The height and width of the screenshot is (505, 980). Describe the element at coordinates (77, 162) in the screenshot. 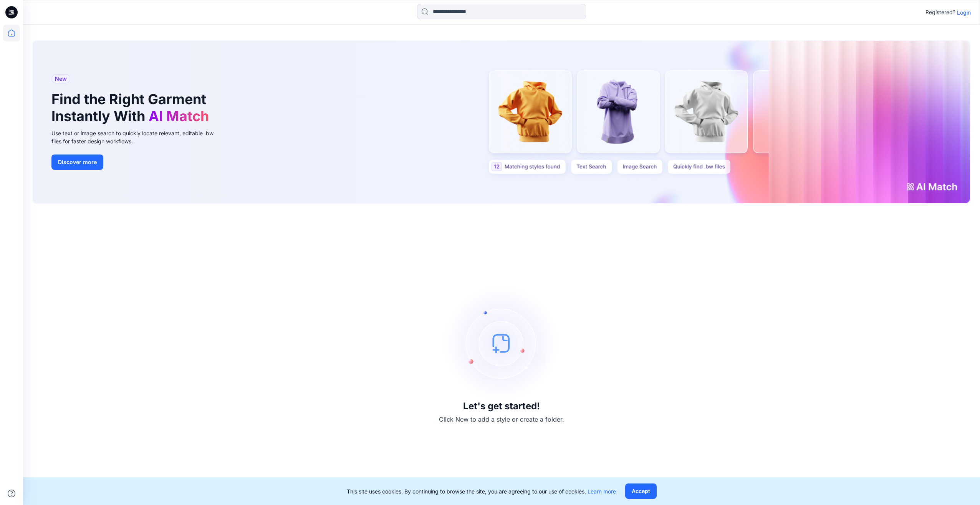

I see `a: Discover more` at that location.